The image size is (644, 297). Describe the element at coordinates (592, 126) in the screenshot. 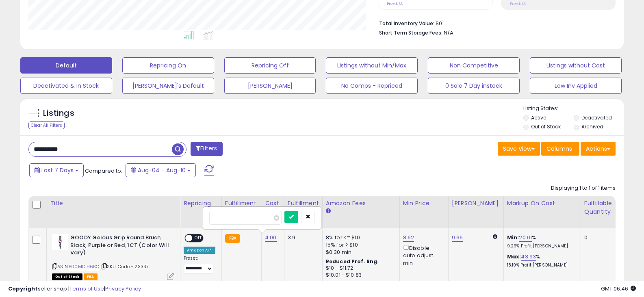

I see `label: Archived` at that location.